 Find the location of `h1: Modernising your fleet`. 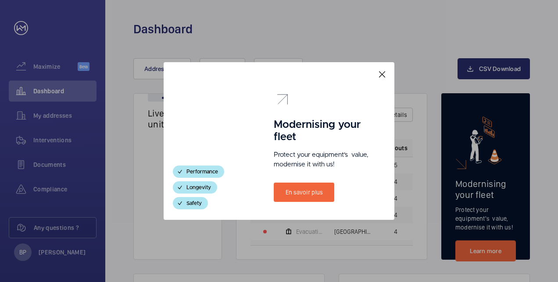

h1: Modernising your fleet is located at coordinates (322, 131).